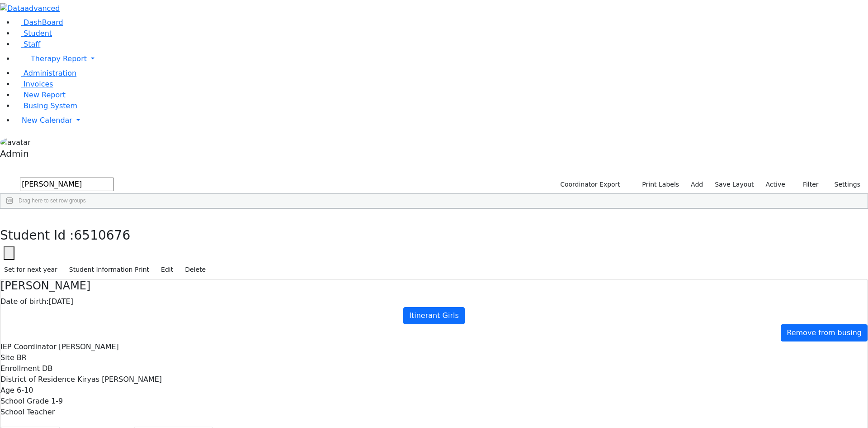 This screenshot has height=428, width=868. I want to click on span: Therapy Report, so click(59, 58).